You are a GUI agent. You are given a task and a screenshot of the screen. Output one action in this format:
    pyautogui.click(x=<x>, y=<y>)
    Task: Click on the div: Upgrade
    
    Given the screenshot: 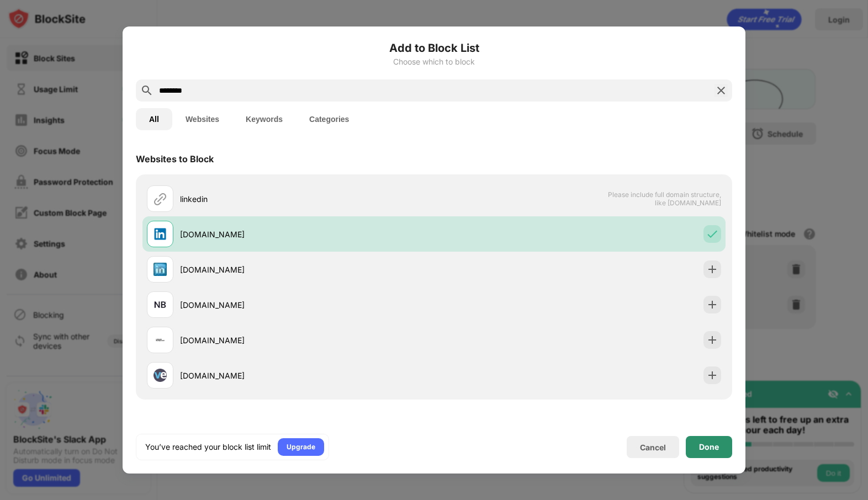 What is the action you would take?
    pyautogui.click(x=301, y=447)
    